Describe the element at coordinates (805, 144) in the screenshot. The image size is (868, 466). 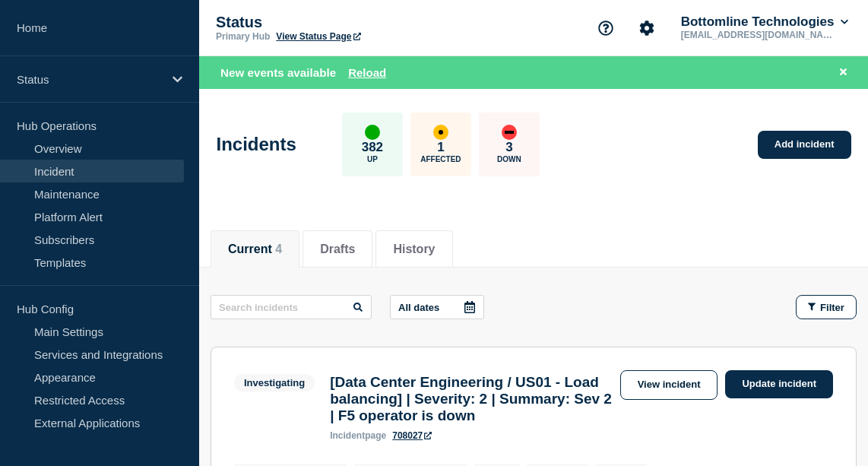
I see `a: Add incident` at that location.